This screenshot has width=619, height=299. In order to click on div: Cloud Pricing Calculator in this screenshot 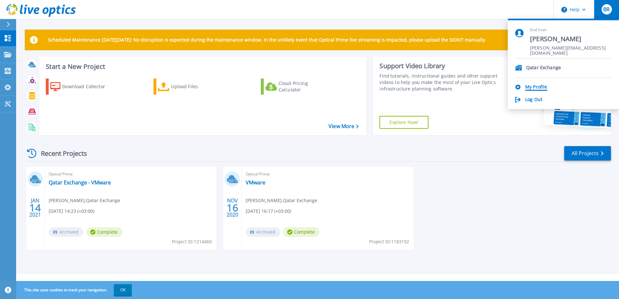, I will do `click(304, 87)`.